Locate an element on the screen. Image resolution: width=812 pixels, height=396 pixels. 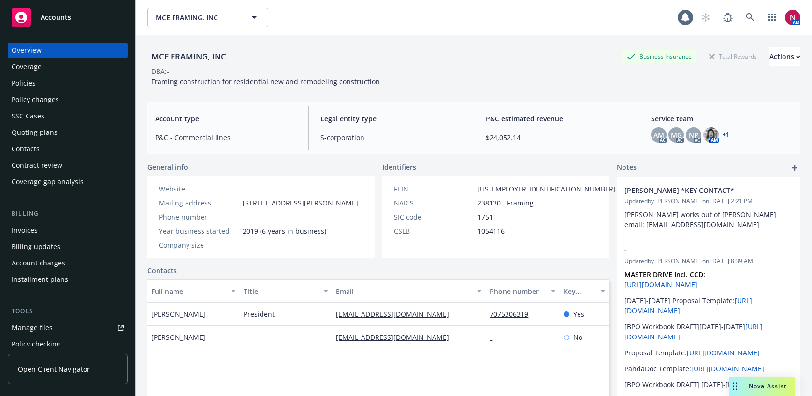
button: MCE FRAMING, INC is located at coordinates (208, 17).